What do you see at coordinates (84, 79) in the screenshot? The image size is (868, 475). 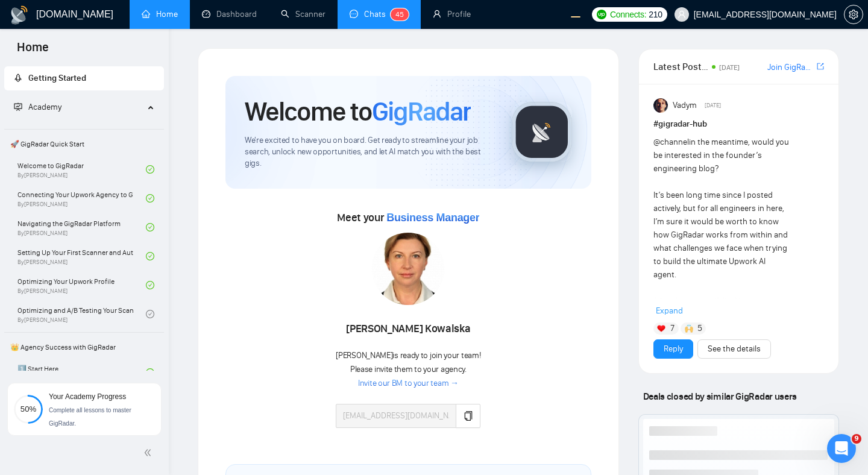 I see `li: Getting Started` at bounding box center [84, 79].